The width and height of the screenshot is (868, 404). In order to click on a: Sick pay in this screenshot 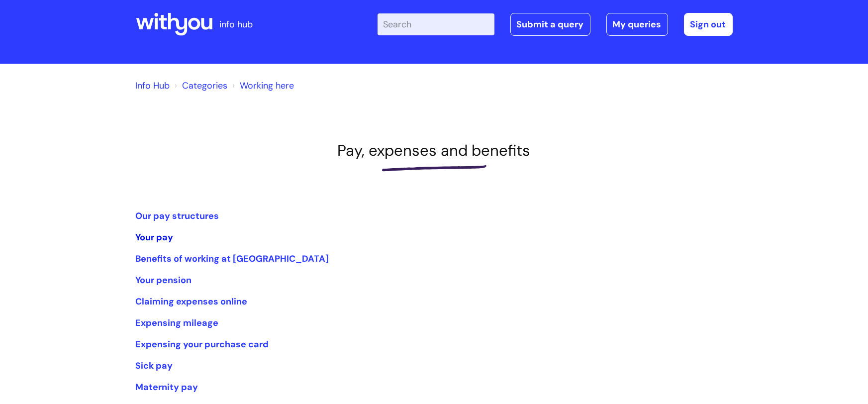, I will do `click(154, 366)`.